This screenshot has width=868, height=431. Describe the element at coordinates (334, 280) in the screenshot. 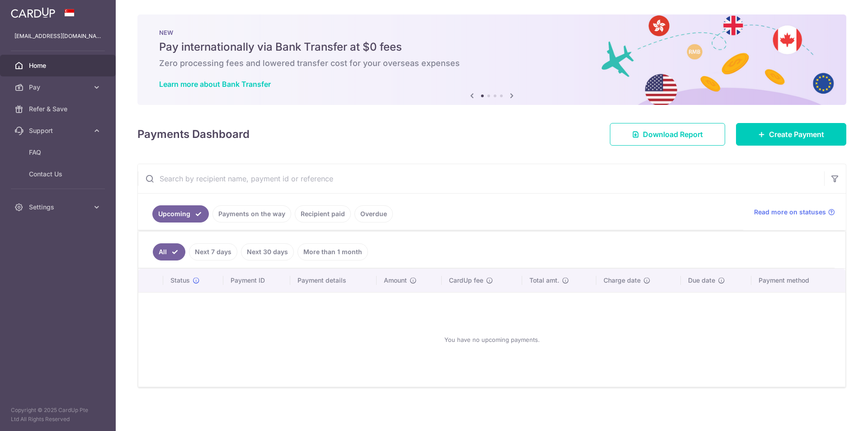

I see `th: Payment details` at that location.